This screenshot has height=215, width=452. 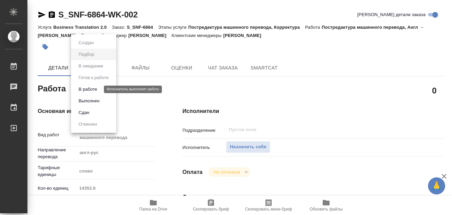 I want to click on button: Выполнен, so click(x=89, y=101).